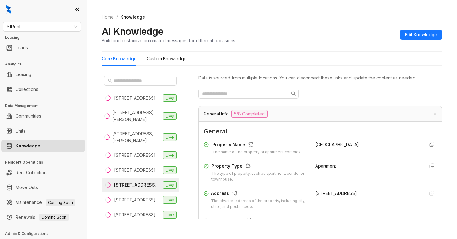 This screenshot has width=457, height=239. What do you see at coordinates (46, 64) in the screenshot?
I see `h3: Analytics` at bounding box center [46, 64].